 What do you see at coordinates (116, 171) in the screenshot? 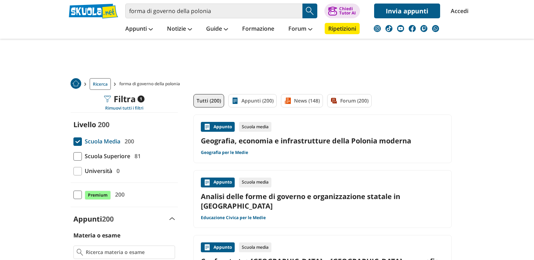
I see `span: 0` at bounding box center [116, 171].